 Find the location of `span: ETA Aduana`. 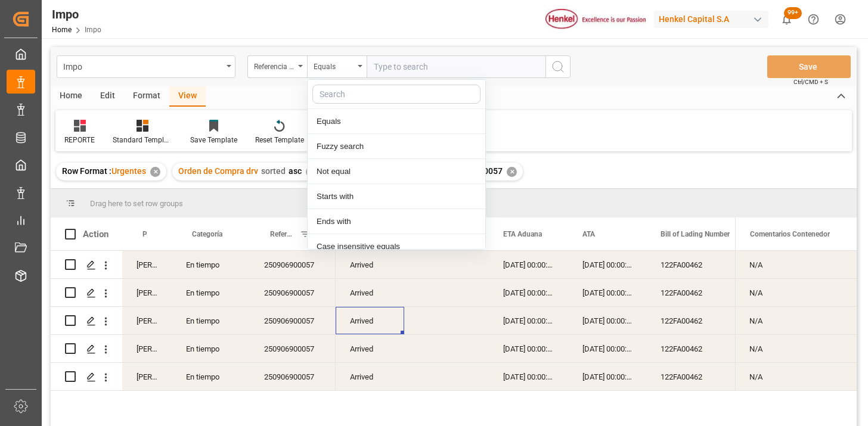

span: ETA Aduana is located at coordinates (523, 234).